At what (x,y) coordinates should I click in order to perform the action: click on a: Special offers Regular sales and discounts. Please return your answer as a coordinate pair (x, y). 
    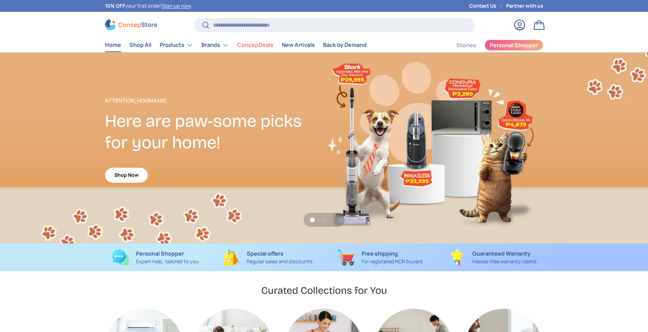
    Looking at the image, I should click on (268, 258).